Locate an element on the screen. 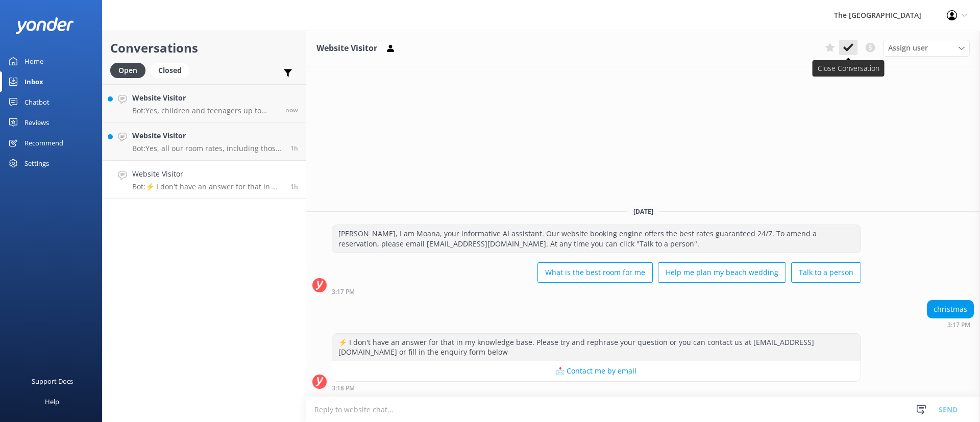 This screenshot has width=980, height=422. span: Sep 25 2025 04:03pm (UTC -10:00) Pacific/Honolulu is located at coordinates (294, 148).